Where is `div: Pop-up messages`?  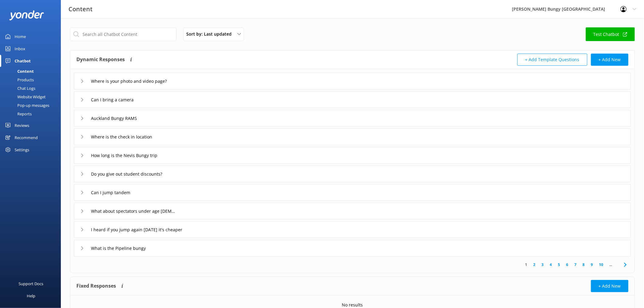 div: Pop-up messages is located at coordinates (27, 105).